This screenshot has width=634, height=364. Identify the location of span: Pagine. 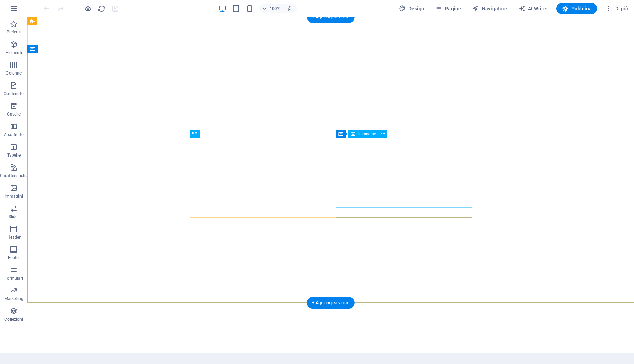
(448, 9).